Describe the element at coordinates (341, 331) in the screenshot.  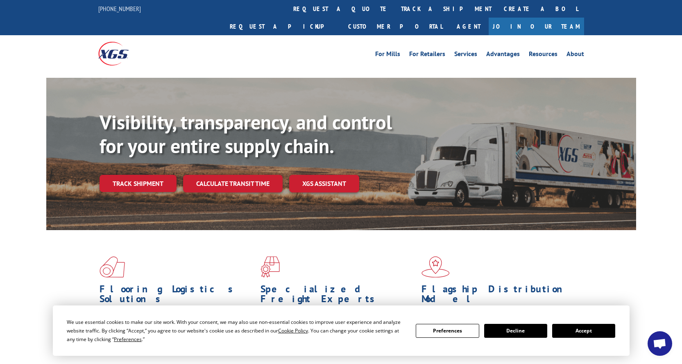
I see `div: Cookie Consent Prompt` at that location.